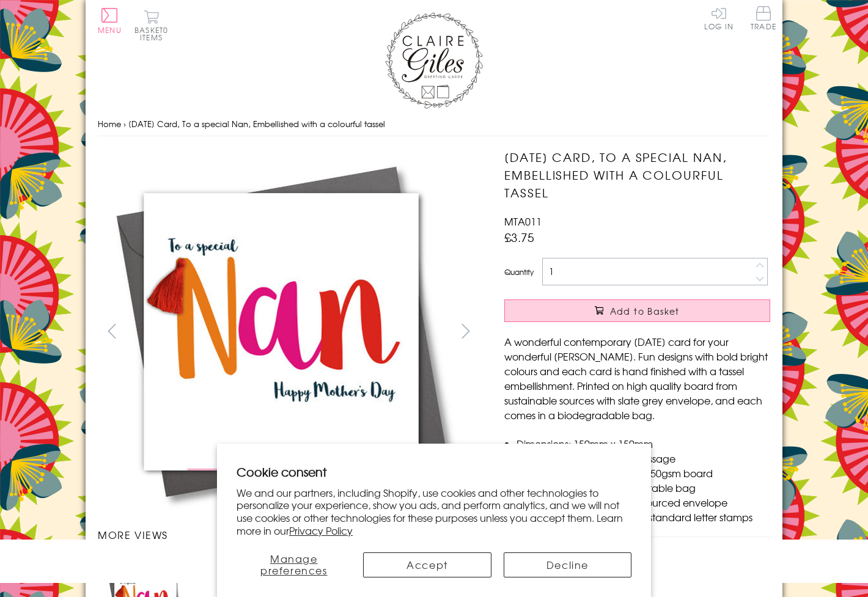 This screenshot has height=597, width=868. I want to click on h3: More views, so click(289, 535).